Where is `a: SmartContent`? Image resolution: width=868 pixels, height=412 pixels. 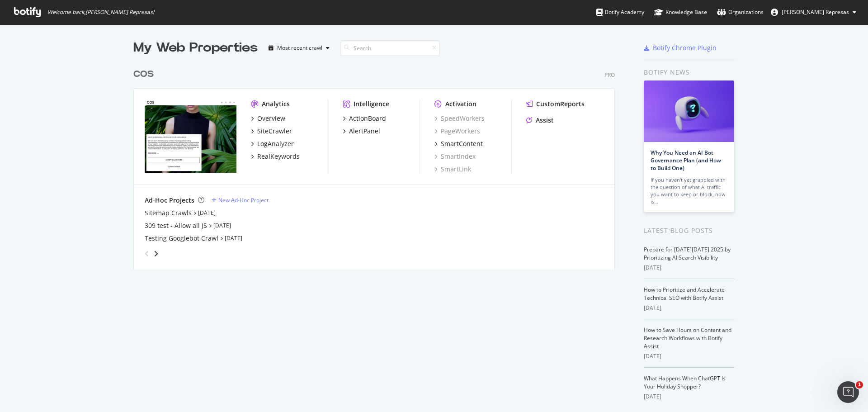 a: SmartContent is located at coordinates (458, 144).